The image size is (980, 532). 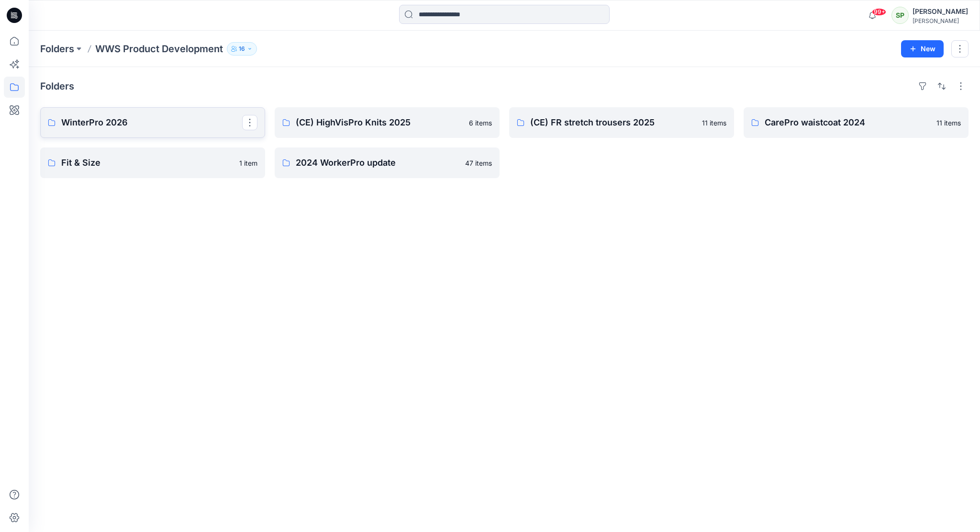 I want to click on p: 16, so click(x=242, y=49).